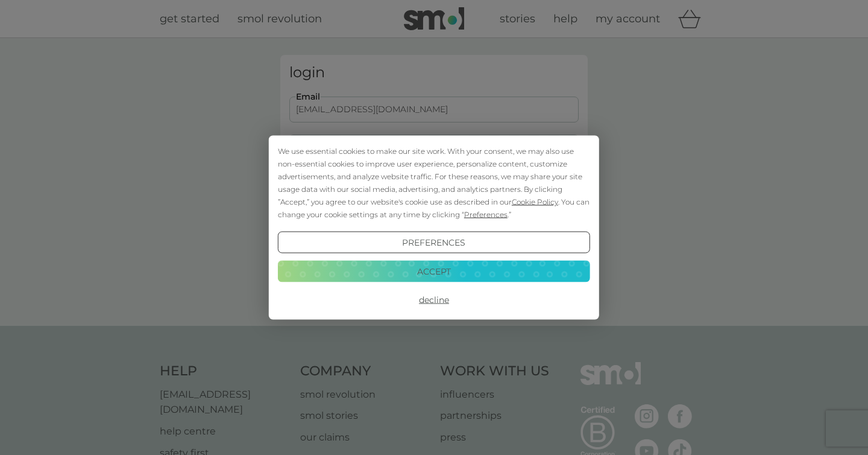 The image size is (868, 455). Describe the element at coordinates (434, 242) in the screenshot. I see `button: Preferences` at that location.